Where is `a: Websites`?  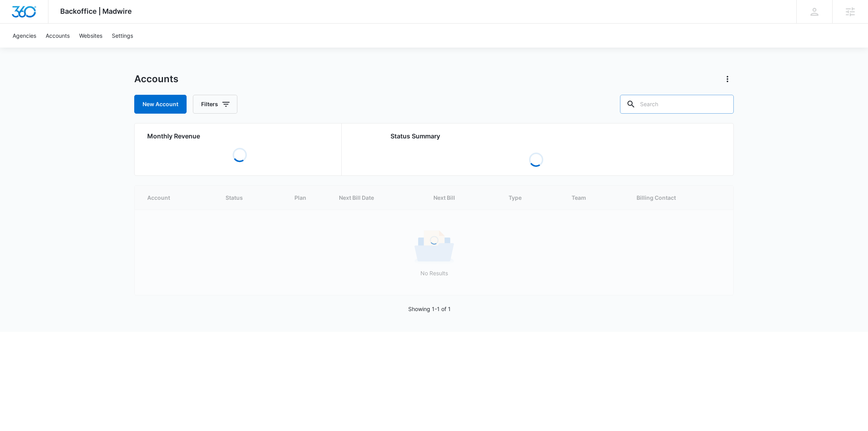 a: Websites is located at coordinates (90, 36).